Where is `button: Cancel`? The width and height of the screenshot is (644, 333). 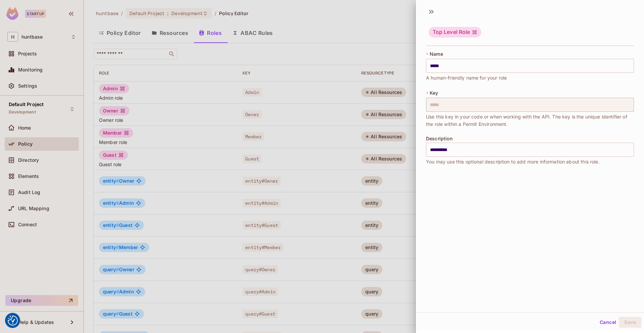
button: Cancel is located at coordinates (608, 322).